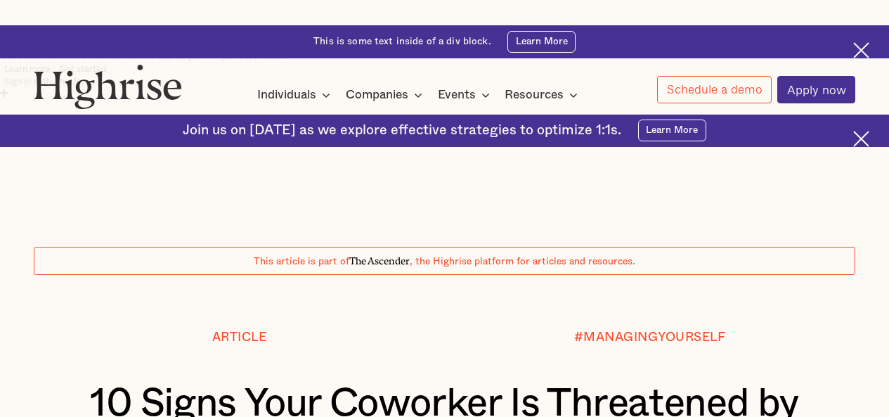  I want to click on span: This article is part of, so click(302, 262).